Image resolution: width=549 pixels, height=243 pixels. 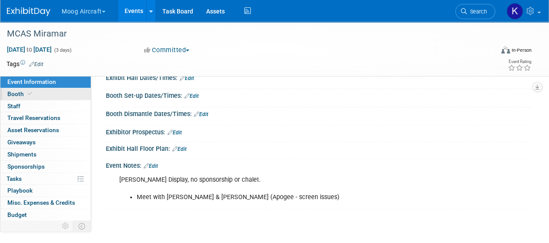 What do you see at coordinates (17, 214) in the screenshot?
I see `span: Budget` at bounding box center [17, 214].